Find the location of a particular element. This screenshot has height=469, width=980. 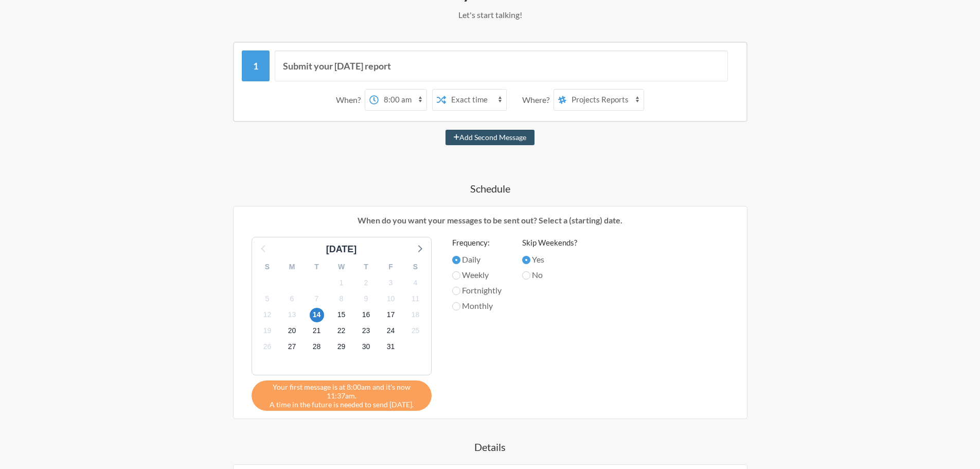

span: Saturday, November 29, 2025 is located at coordinates (341, 347).